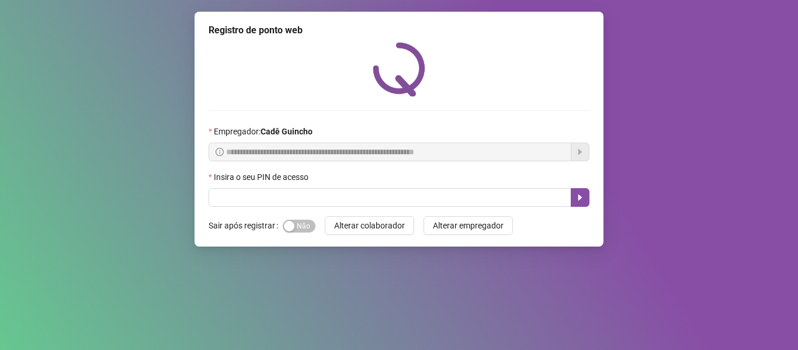 The image size is (798, 350). What do you see at coordinates (369, 225) in the screenshot?
I see `button: Alterar colaborador` at bounding box center [369, 225].